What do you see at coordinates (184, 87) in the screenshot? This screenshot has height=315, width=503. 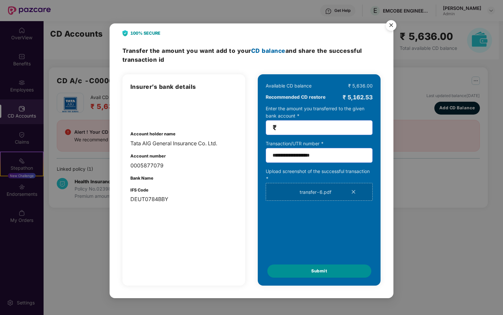 I see `h3: Insurer’s bank details` at bounding box center [184, 87].